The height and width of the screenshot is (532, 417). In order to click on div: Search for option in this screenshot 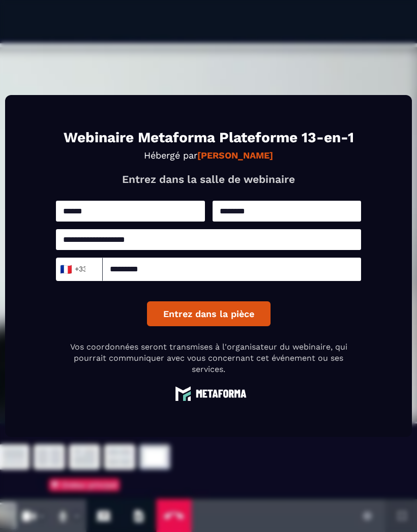, I will do `click(79, 269)`.